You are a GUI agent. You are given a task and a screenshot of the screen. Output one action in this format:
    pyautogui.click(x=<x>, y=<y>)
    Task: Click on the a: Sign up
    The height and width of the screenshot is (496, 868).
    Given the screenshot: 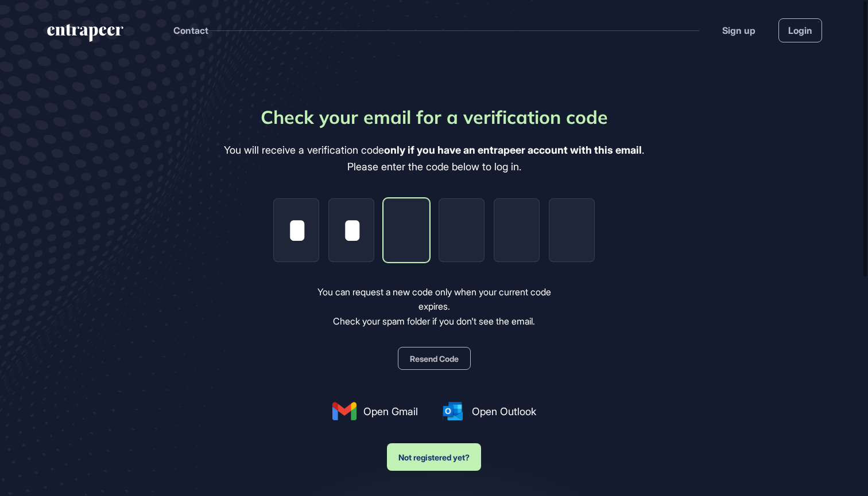 What is the action you would take?
    pyautogui.click(x=739, y=30)
    